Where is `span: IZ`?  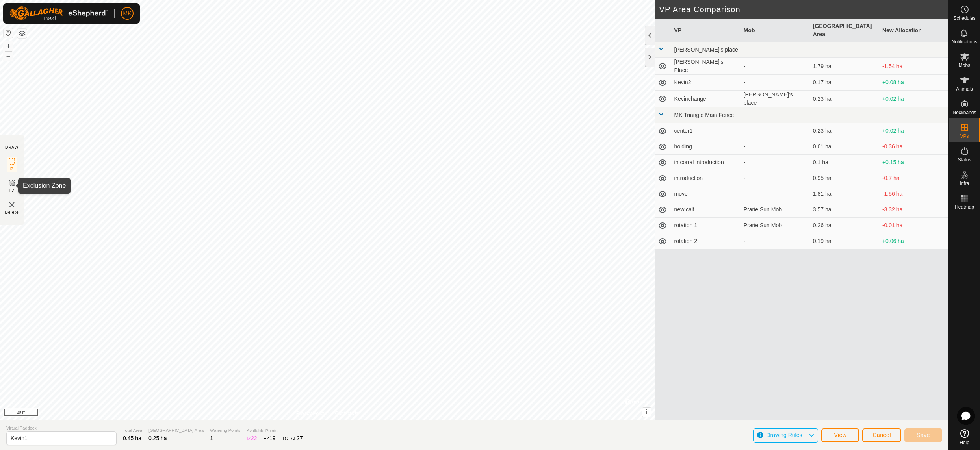 span: IZ is located at coordinates (12, 169).